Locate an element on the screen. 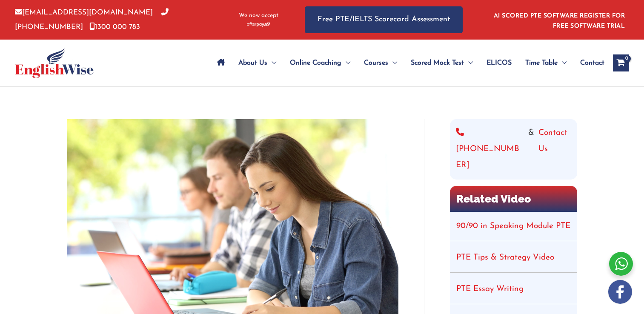  a: Contact Us is located at coordinates (555, 149).